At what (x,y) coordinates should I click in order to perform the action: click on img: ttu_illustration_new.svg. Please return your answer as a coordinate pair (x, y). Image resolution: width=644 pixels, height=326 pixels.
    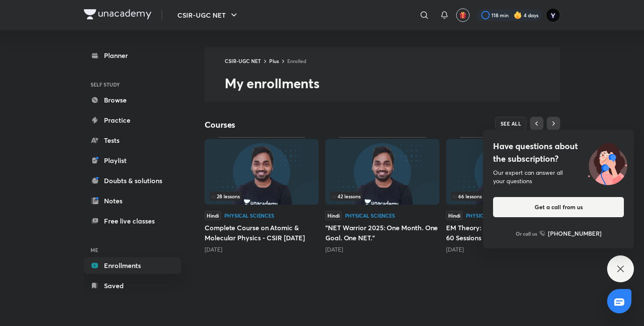
    Looking at the image, I should click on (608, 162).